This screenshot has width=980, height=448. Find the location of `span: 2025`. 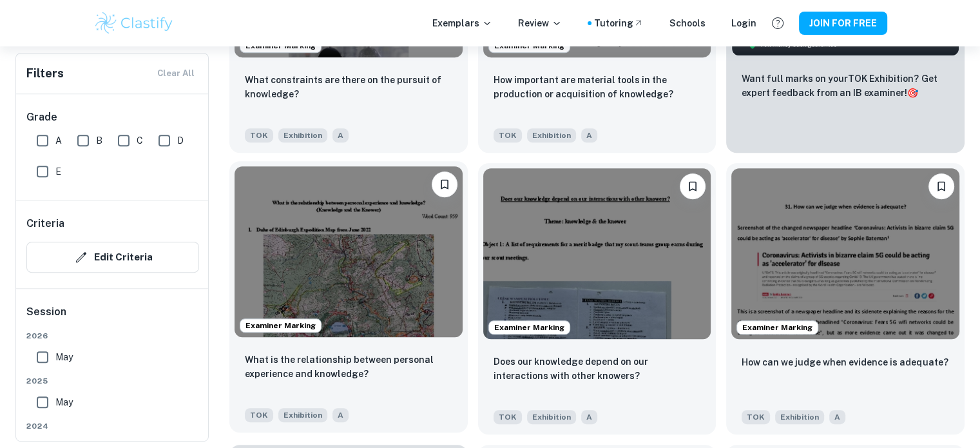

span: 2025 is located at coordinates (113, 381).